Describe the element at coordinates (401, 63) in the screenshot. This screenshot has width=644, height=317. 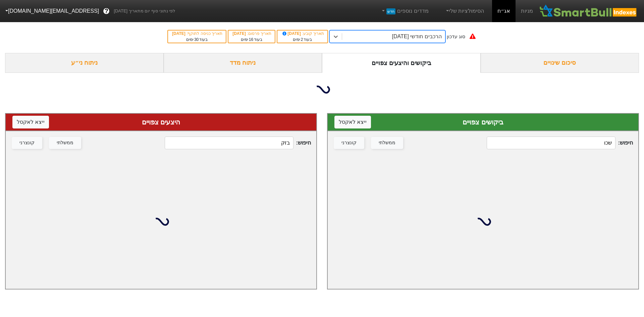
I see `div: ביקושים והיצעים צפויים` at that location.